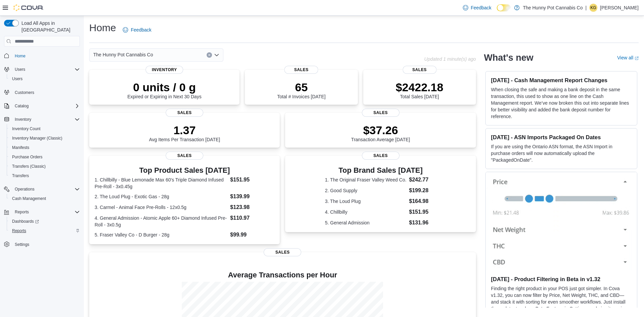 This screenshot has width=644, height=317. I want to click on a: View allExternal link, so click(628, 58).